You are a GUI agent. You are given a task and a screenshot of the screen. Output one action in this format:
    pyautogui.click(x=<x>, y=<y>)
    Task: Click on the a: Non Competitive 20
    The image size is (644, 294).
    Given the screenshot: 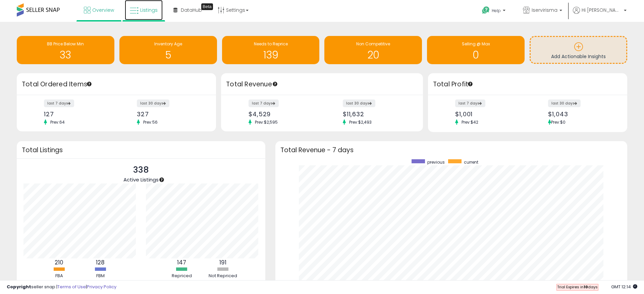 What is the action you would take?
    pyautogui.click(x=373, y=50)
    